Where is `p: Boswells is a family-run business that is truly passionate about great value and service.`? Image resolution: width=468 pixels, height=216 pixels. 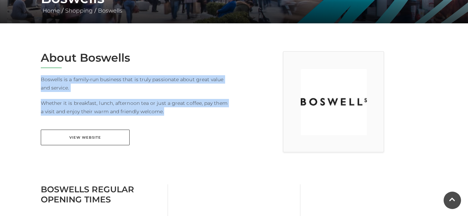 p: Boswells is a family-run business that is truly passionate about great value and service. is located at coordinates (135, 84).